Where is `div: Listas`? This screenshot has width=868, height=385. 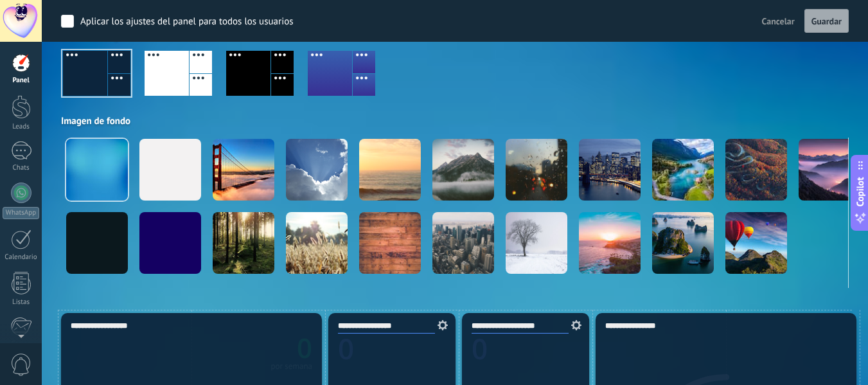 div: Listas is located at coordinates (21, 302).